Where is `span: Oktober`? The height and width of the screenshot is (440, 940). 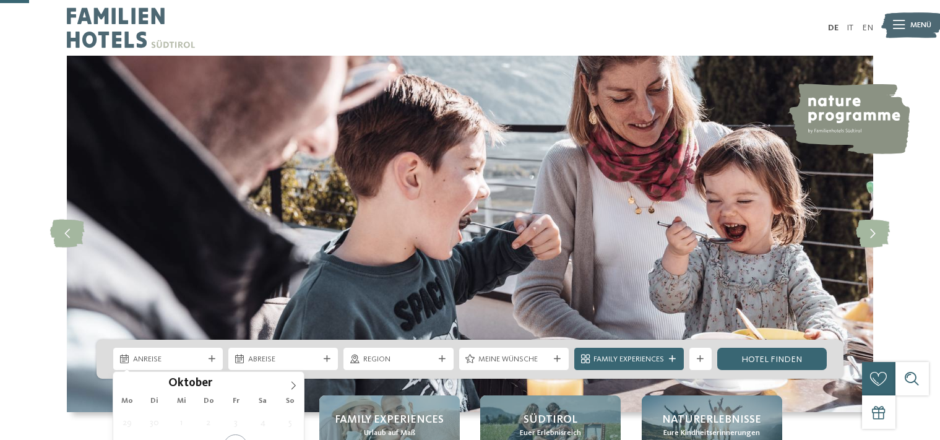 span: Oktober is located at coordinates (190, 384).